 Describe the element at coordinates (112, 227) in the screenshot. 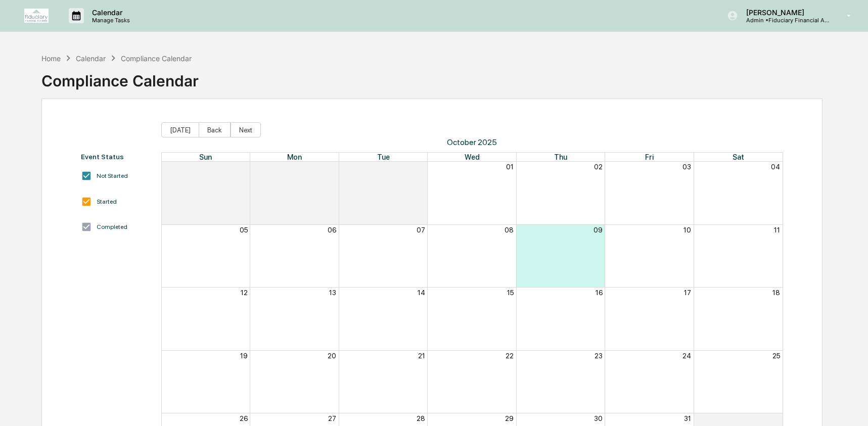

I see `div: Completed` at that location.